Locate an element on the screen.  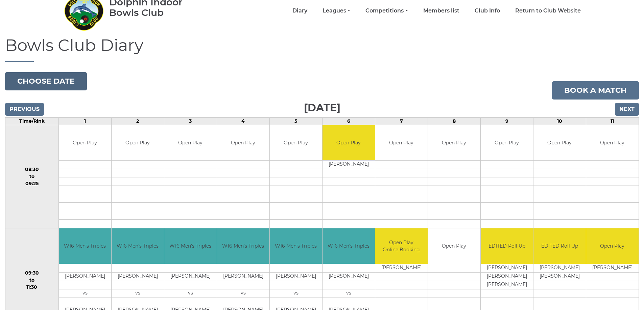
td: 5 is located at coordinates (296, 121).